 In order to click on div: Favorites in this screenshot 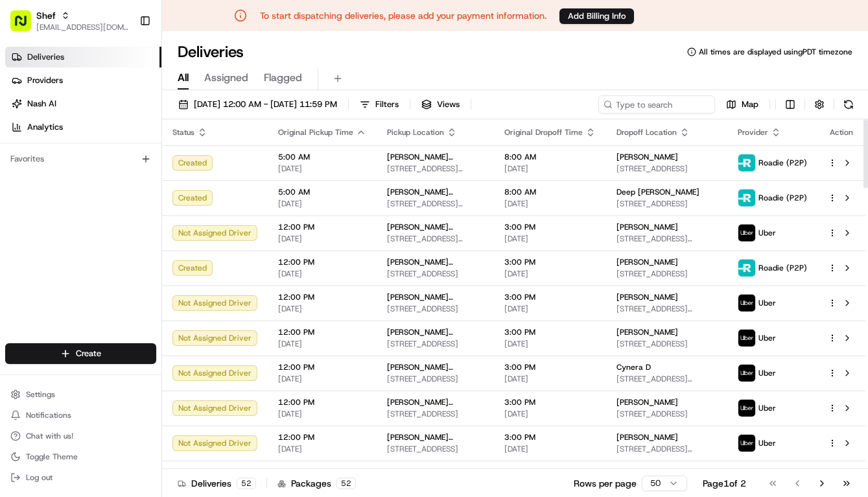, I will do `click(80, 159)`.